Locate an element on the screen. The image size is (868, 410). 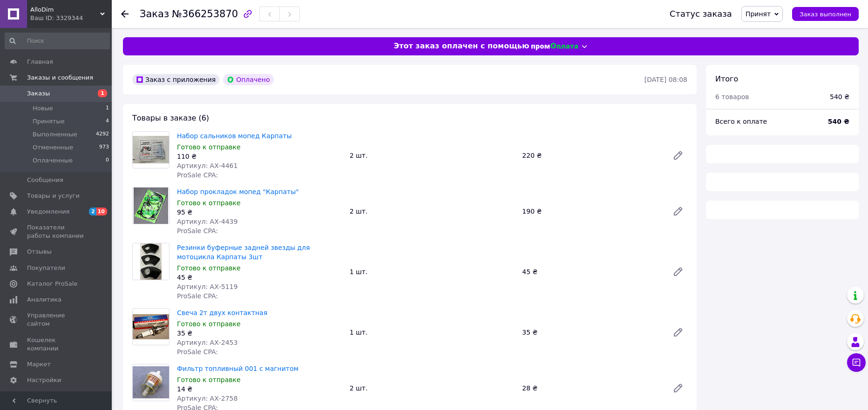
div: 28 ₴ is located at coordinates (591, 388).